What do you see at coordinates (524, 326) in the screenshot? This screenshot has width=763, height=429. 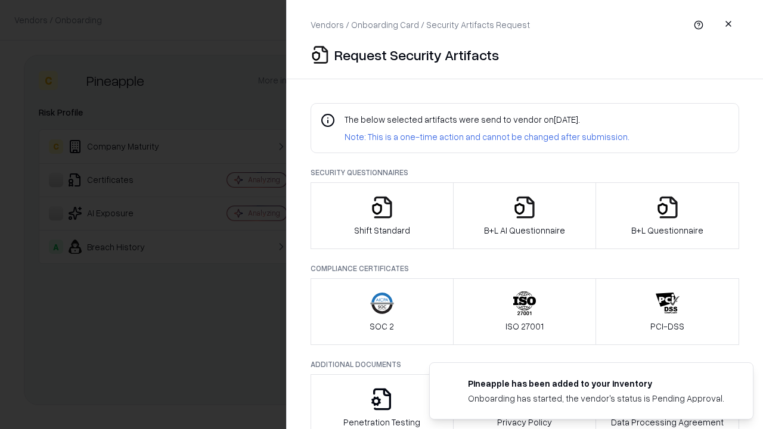 I see `p: ISO 27001` at bounding box center [524, 326].